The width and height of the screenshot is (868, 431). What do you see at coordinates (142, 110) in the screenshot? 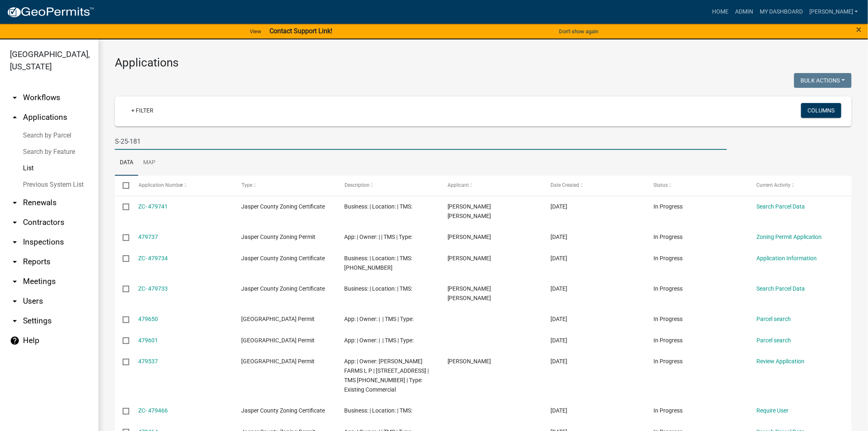
I see `a: + Filter` at bounding box center [142, 110].